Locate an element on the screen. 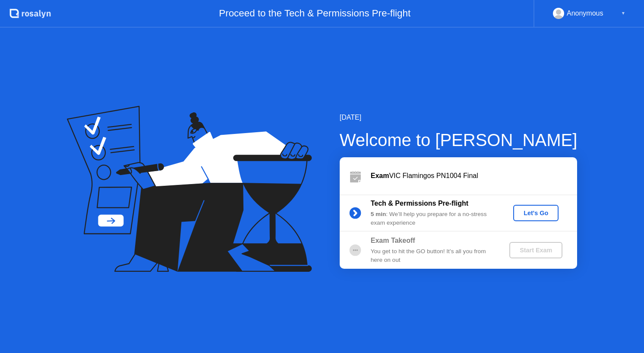 The image size is (644, 353). button: Start Exam is located at coordinates (536, 250).